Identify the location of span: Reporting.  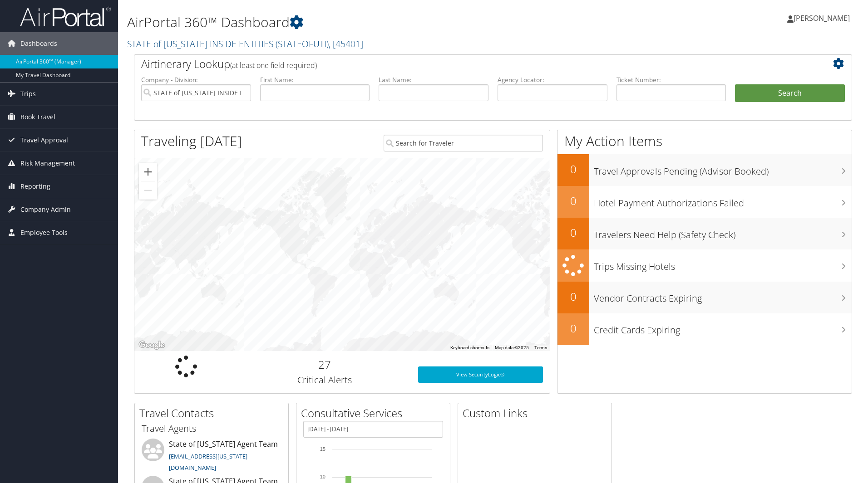
(36, 186).